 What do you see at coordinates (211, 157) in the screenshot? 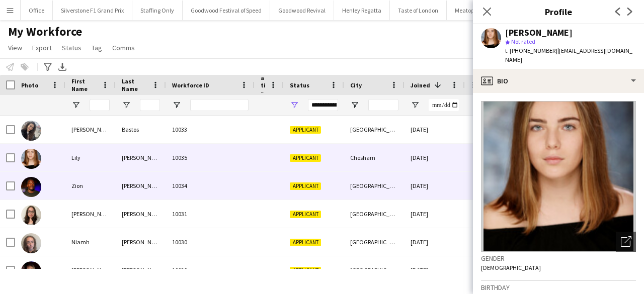
I see `div: 10035` at bounding box center [211, 157].